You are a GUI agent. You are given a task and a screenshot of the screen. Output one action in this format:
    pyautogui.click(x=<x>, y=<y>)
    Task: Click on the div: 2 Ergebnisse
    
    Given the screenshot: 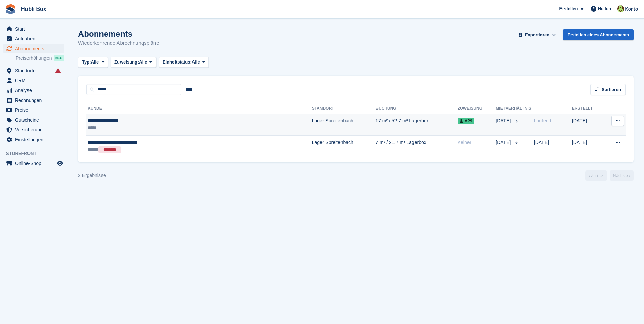 What is the action you would take?
    pyautogui.click(x=92, y=175)
    